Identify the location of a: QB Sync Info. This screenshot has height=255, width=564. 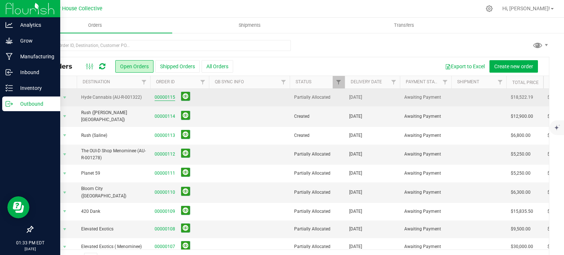
(229, 82).